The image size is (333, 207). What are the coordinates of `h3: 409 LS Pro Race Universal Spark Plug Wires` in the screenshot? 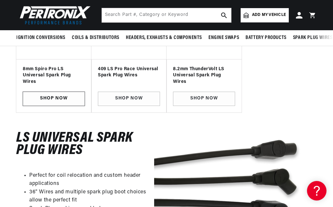 It's located at (129, 72).